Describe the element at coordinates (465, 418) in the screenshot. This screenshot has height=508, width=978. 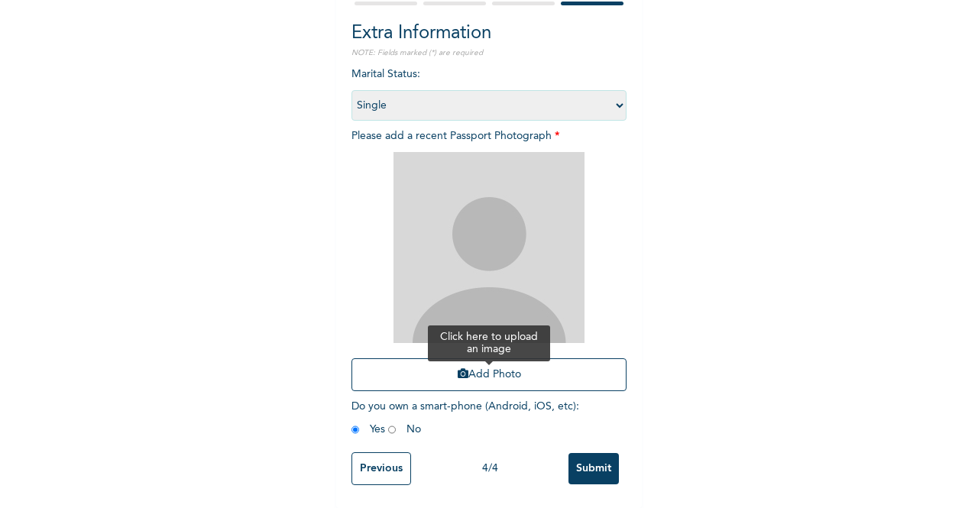
I see `span: Do you own a smart-phone (Android, iOS, etc) : Yes No` at that location.